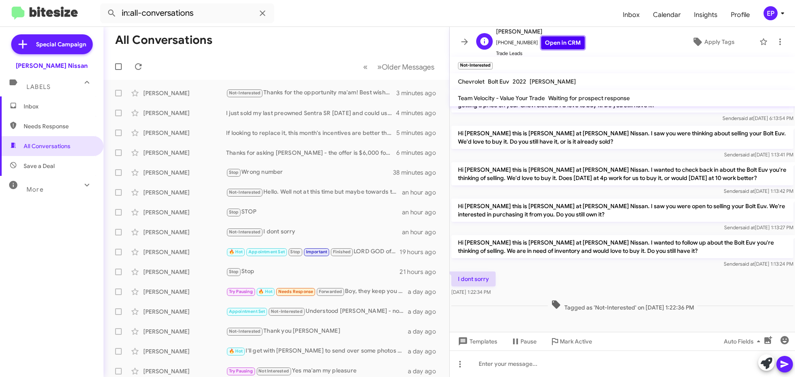 Image resolution: width=795 pixels, height=377 pixels. Describe the element at coordinates (187, 13) in the screenshot. I see `input: Search` at that location.